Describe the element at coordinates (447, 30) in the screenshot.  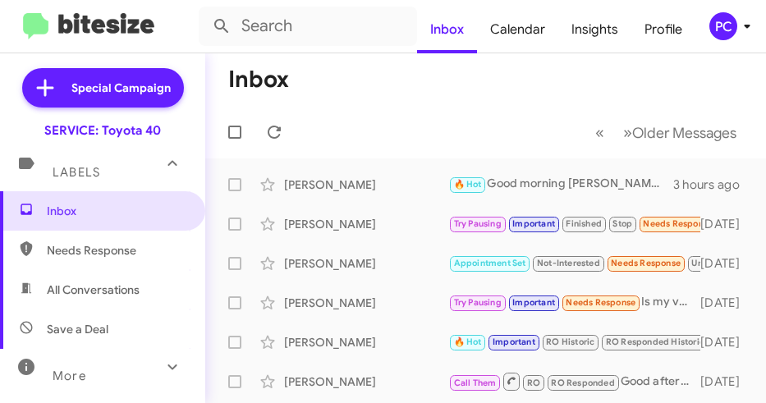
I see `a: Inbox` at that location.